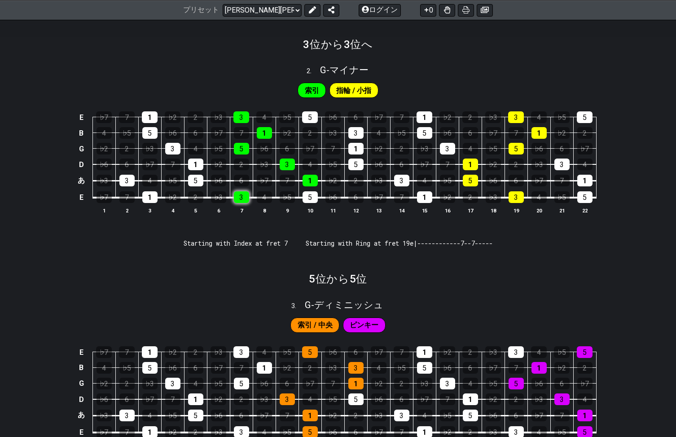 This screenshot has width=676, height=437. I want to click on font: ログイン, so click(384, 9).